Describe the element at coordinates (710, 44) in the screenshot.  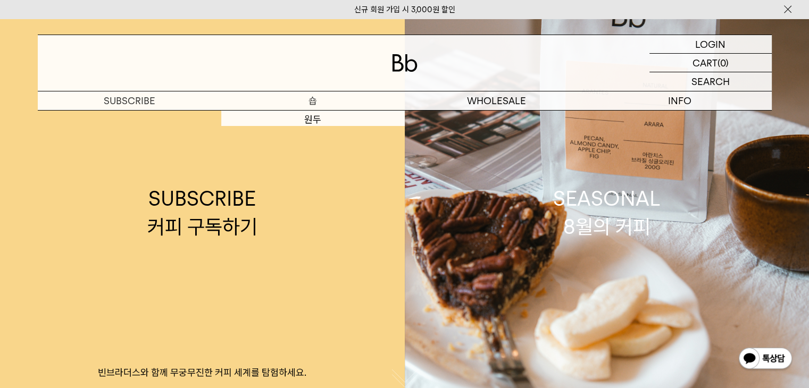
I see `a: LOGIN` at that location.